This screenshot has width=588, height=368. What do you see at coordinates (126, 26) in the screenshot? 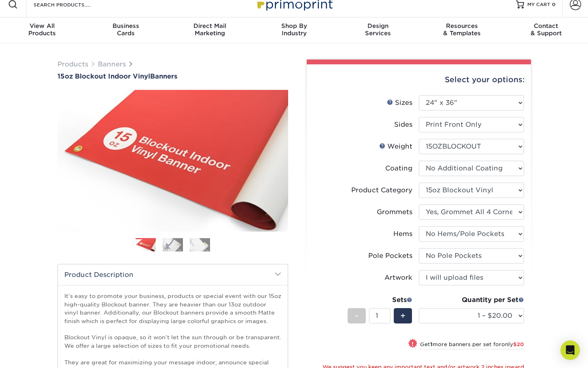
I see `span: Business` at bounding box center [126, 26].